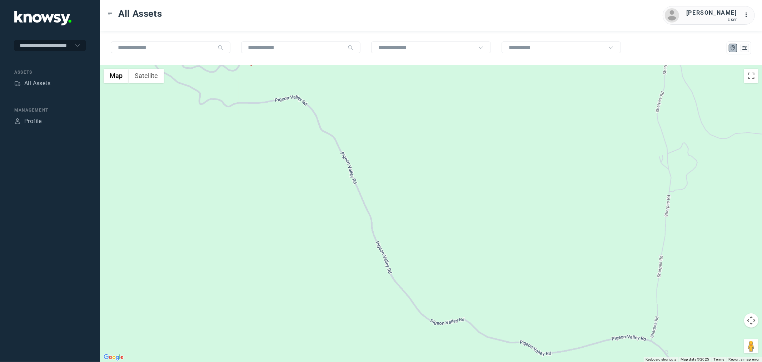  I want to click on div: Map, so click(733, 48).